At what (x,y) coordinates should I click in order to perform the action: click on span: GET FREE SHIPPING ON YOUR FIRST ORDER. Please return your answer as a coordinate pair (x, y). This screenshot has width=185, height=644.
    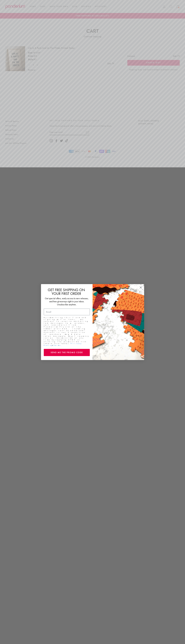
    Looking at the image, I should click on (66, 292).